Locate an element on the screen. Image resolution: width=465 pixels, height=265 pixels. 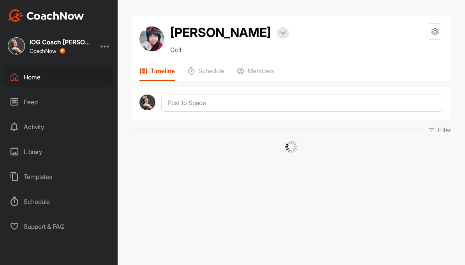
div: Activity is located at coordinates (59, 127).